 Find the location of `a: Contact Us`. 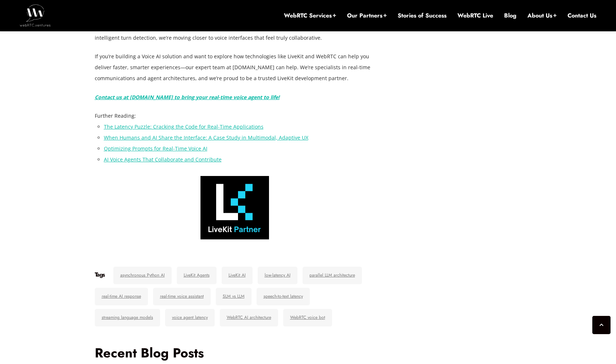

a: Contact Us is located at coordinates (582, 15).